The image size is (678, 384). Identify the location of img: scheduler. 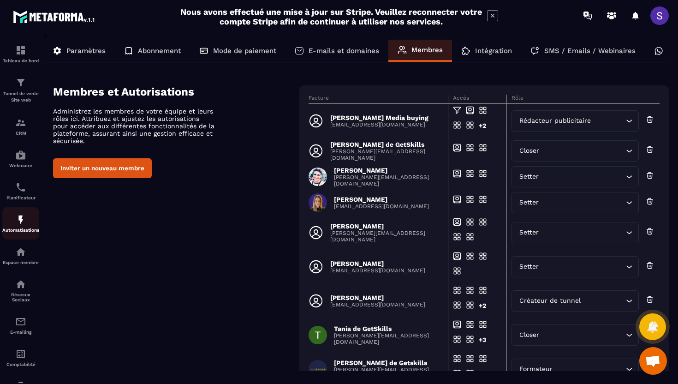
(21, 187).